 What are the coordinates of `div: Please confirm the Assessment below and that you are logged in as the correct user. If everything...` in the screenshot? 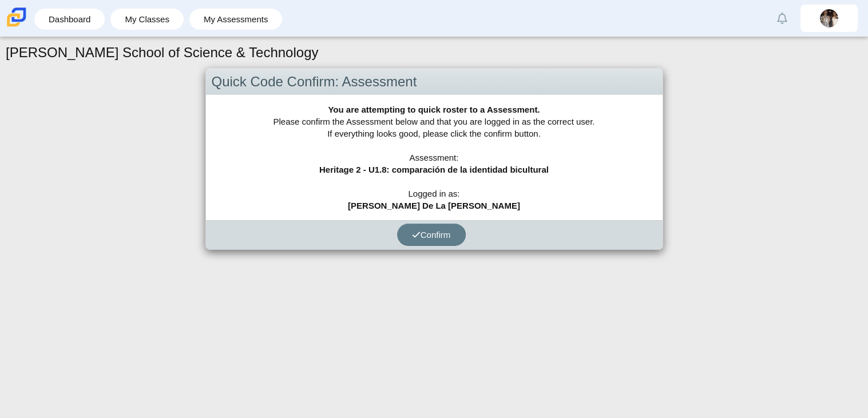 It's located at (434, 158).